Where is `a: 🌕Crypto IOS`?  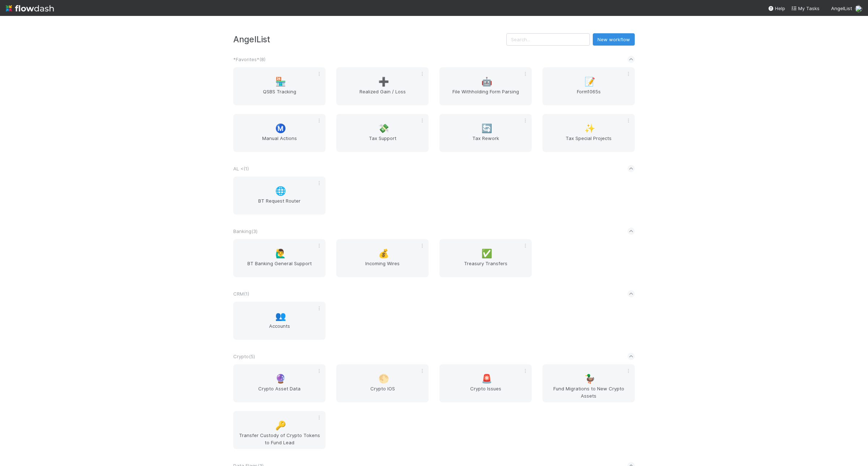 a: 🌕Crypto IOS is located at coordinates (382, 383).